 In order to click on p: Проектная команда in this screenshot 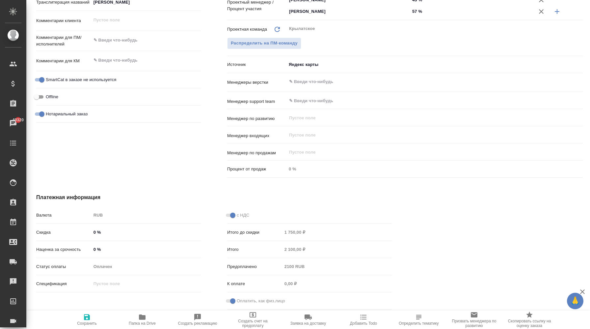, I will do `click(247, 29)`.